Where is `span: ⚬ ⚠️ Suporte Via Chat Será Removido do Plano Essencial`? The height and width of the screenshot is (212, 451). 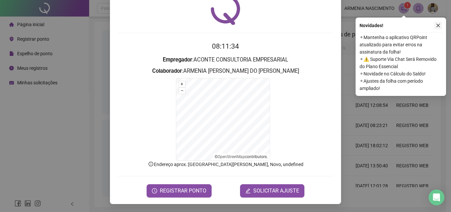 span: ⚬ ⚠️ Suporte Via Chat Será Removido do Plano Essencial is located at coordinates (401, 63).